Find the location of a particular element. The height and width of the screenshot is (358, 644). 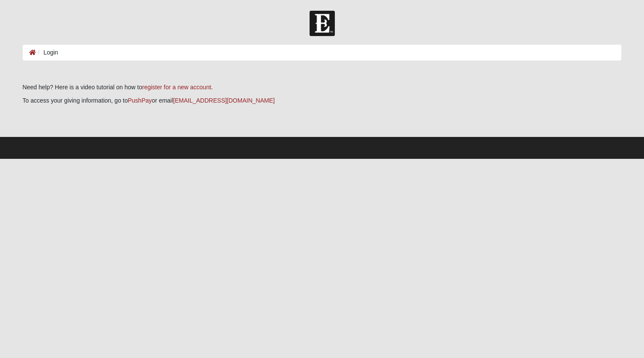

img: Church of Eleven22 Logo is located at coordinates (322, 24).